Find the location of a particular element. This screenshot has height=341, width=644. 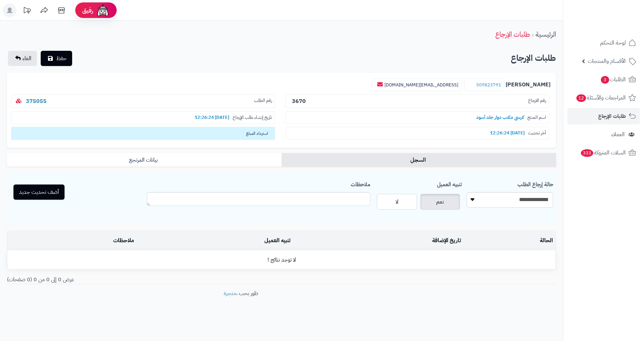

a: 375055 is located at coordinates (36, 101).